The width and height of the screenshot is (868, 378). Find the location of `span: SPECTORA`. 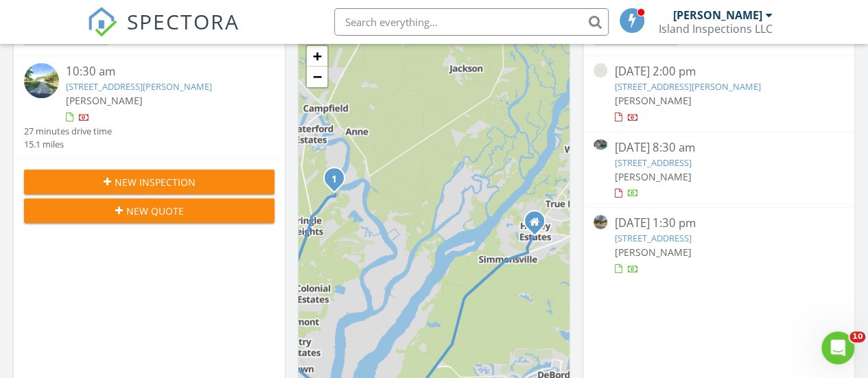

span: SPECTORA is located at coordinates (183, 21).